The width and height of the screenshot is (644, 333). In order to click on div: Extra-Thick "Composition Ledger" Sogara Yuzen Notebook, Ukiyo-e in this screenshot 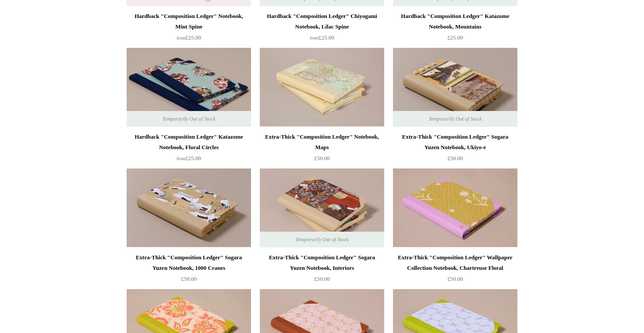, I will do `click(455, 142)`.